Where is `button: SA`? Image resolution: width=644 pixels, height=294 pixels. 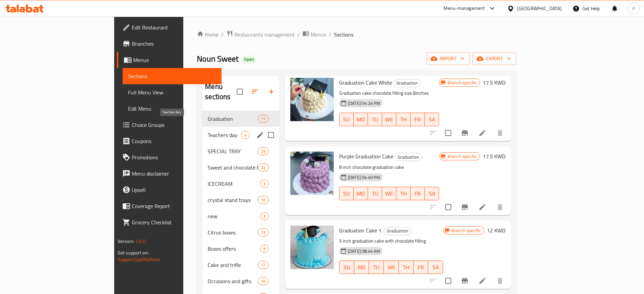 button: SA is located at coordinates (432, 194).